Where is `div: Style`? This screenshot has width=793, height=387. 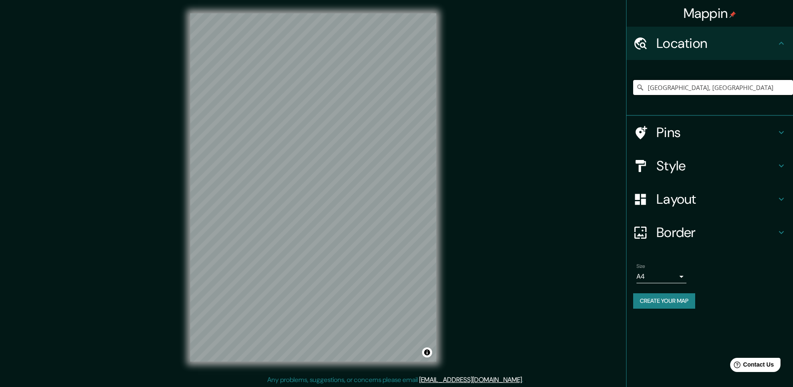
div: Style is located at coordinates (710, 166).